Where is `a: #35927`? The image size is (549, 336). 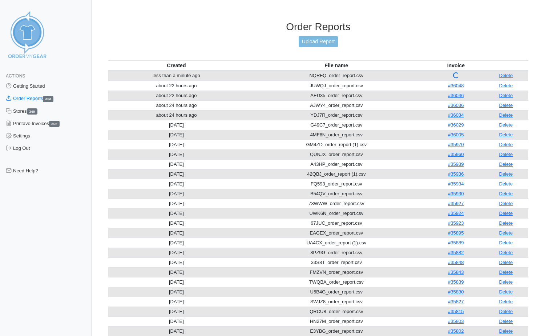 a: #35927 is located at coordinates (455, 203).